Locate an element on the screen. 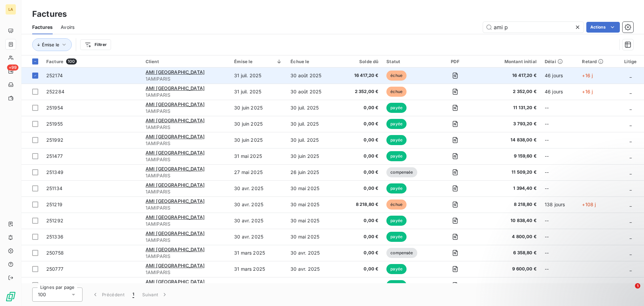  span: 2 352,00 € is located at coordinates (508, 91).